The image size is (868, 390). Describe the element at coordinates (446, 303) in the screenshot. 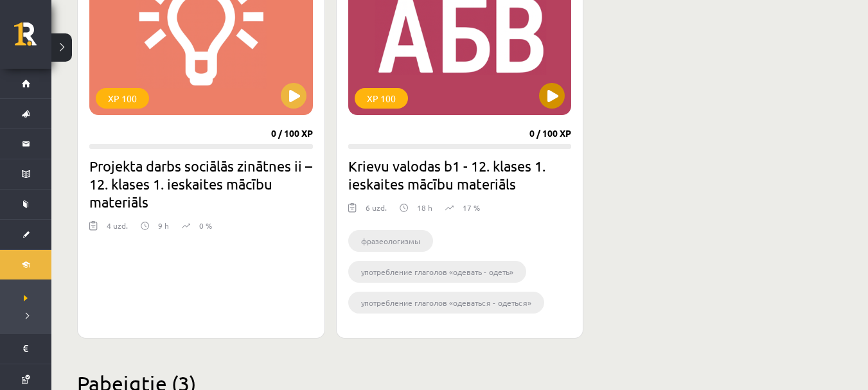

I see `li: употребление глаголов «одеваться - одеться»` at that location.